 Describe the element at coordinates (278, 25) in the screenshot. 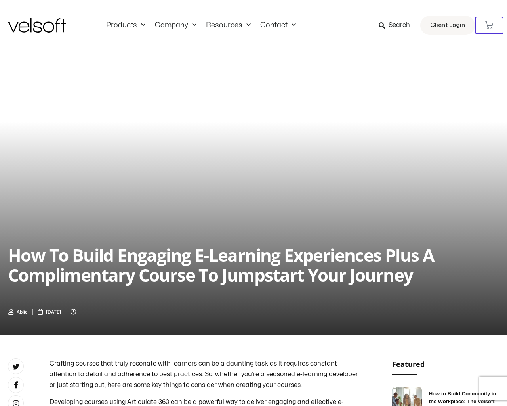

I see `a: ContactMenu Toggle` at that location.